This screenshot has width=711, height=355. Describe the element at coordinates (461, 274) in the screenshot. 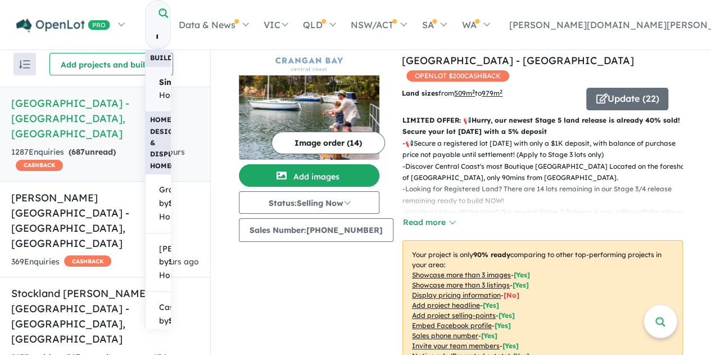

I see `u: Showcase more than 3 images` at that location.